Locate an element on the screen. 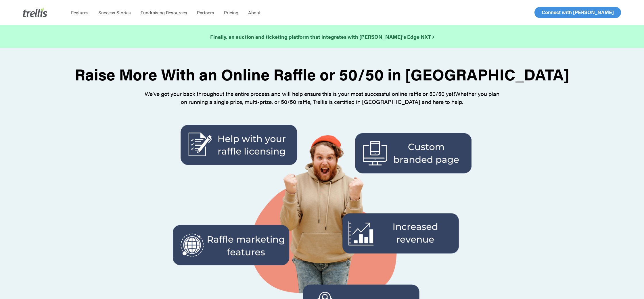  a: Pricing is located at coordinates (231, 13).